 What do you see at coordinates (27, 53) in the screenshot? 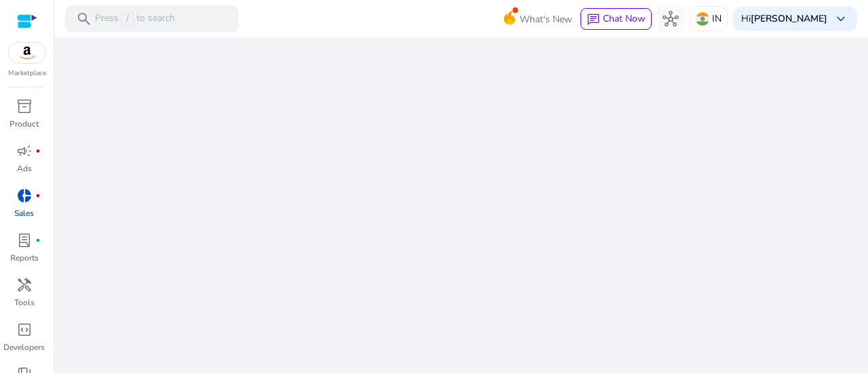
I see `img: amazon.svg` at bounding box center [27, 53].